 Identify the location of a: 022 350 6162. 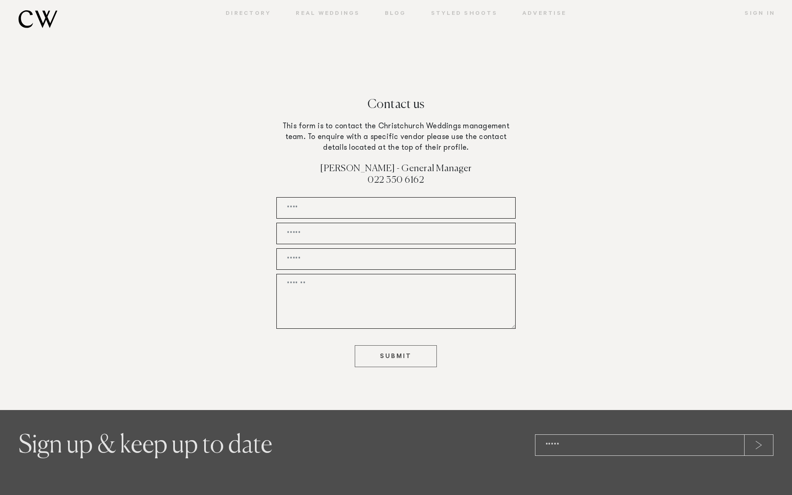
(396, 180).